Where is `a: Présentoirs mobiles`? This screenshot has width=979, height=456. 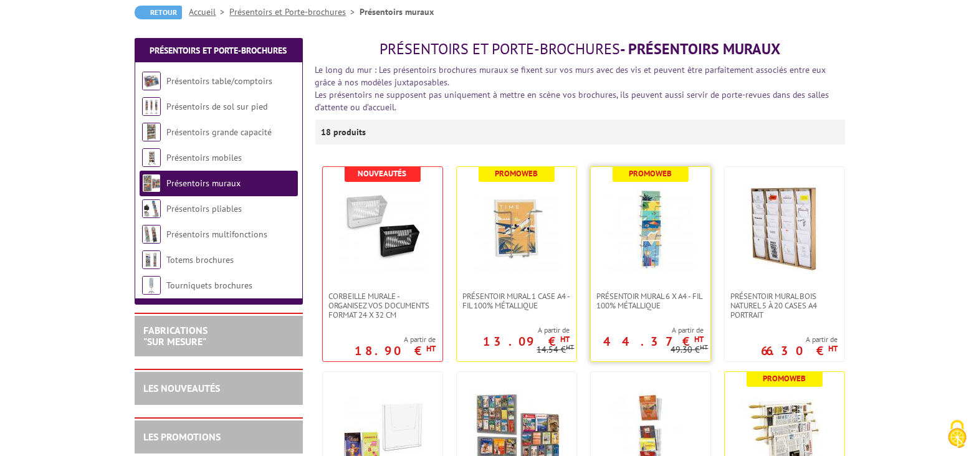
a: Présentoirs mobiles is located at coordinates (204, 158).